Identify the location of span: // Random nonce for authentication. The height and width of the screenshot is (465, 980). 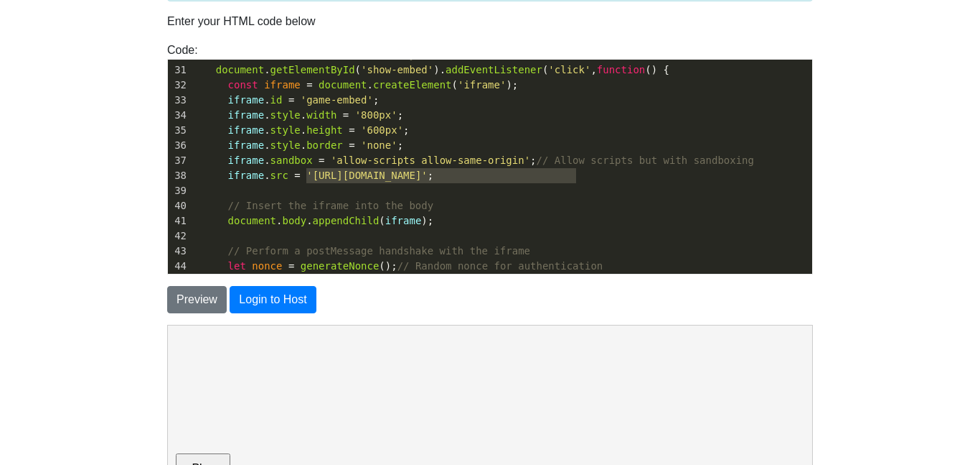
(500, 265).